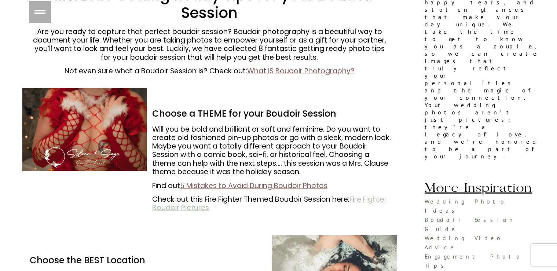 This screenshot has height=271, width=557. What do you see at coordinates (272, 204) in the screenshot?
I see `p: Check out this Fire Fighter Themed Boudoir Session here:` at bounding box center [272, 204].